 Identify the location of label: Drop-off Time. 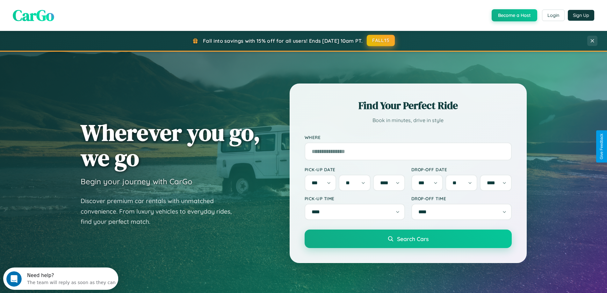
(461, 198).